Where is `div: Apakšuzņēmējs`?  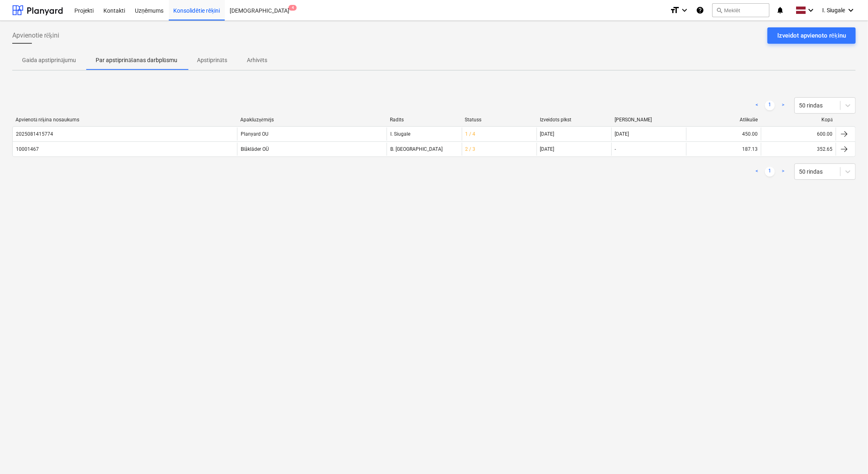 div: Apakšuzņēmējs is located at coordinates (312, 120).